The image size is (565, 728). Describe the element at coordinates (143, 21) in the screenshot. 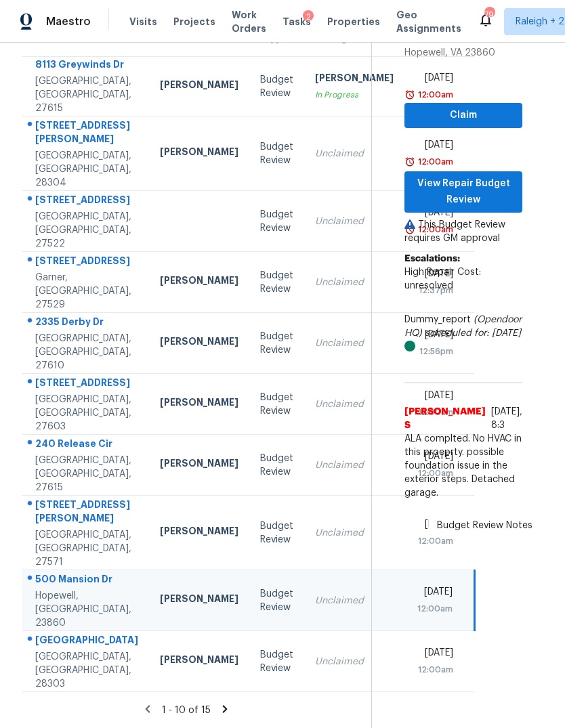

I see `span: Visits` at that location.